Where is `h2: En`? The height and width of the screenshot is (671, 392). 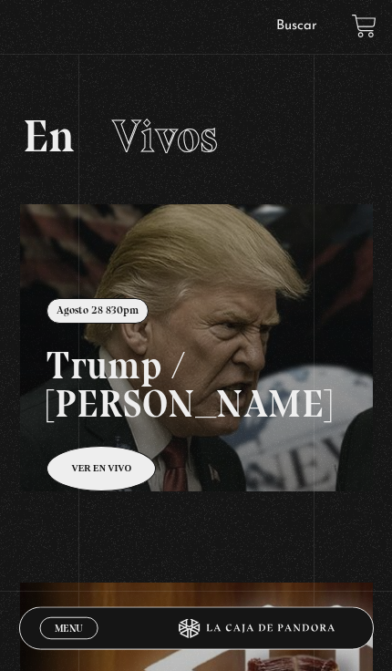 h2: En is located at coordinates (196, 136).